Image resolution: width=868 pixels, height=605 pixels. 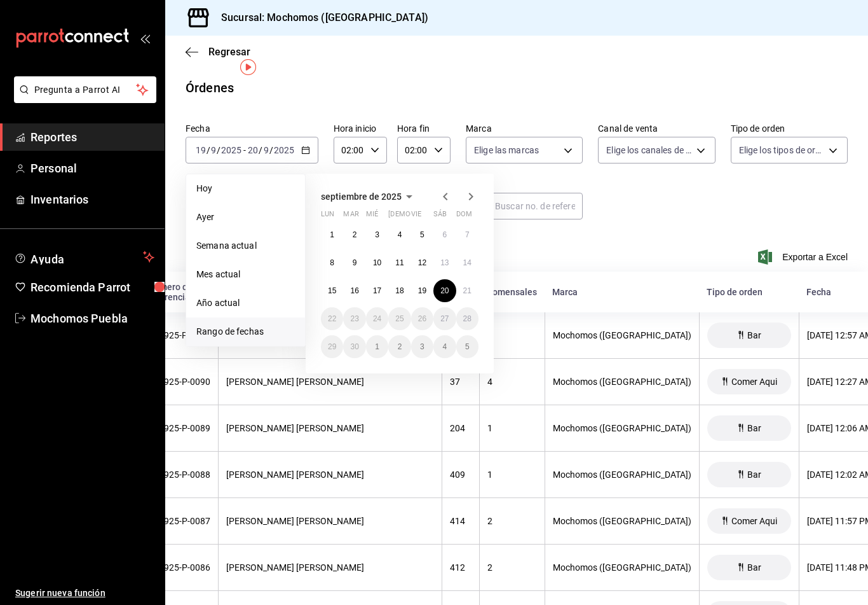 I want to click on a: Pregunta a Parrot AI, so click(x=83, y=98).